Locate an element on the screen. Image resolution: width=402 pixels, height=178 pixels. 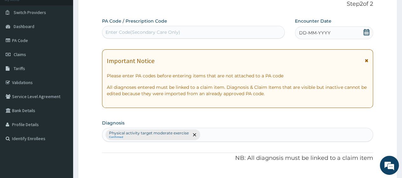
div: Enter Code(Secondary Care Only) is located at coordinates (143, 32).